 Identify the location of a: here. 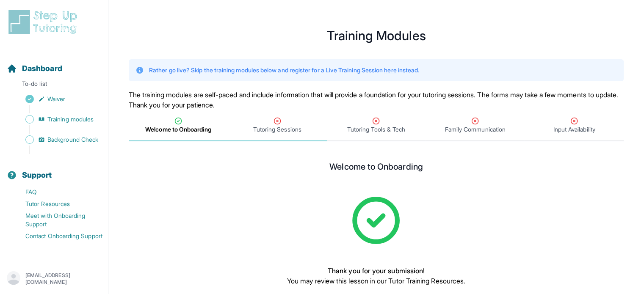
(390, 70).